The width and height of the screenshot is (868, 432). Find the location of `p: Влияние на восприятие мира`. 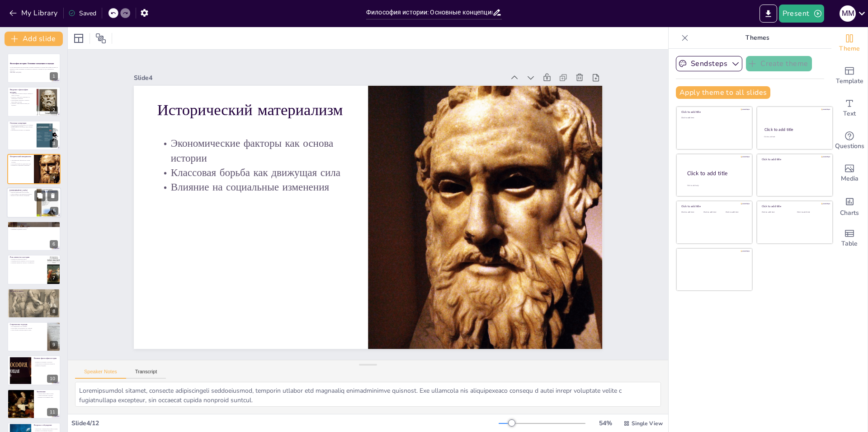

p: Влияние на восприятие мира is located at coordinates (47, 397).